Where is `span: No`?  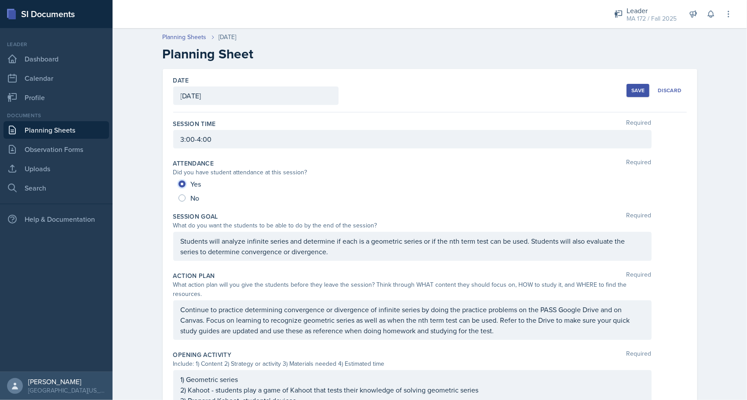
span: No is located at coordinates (195, 198).